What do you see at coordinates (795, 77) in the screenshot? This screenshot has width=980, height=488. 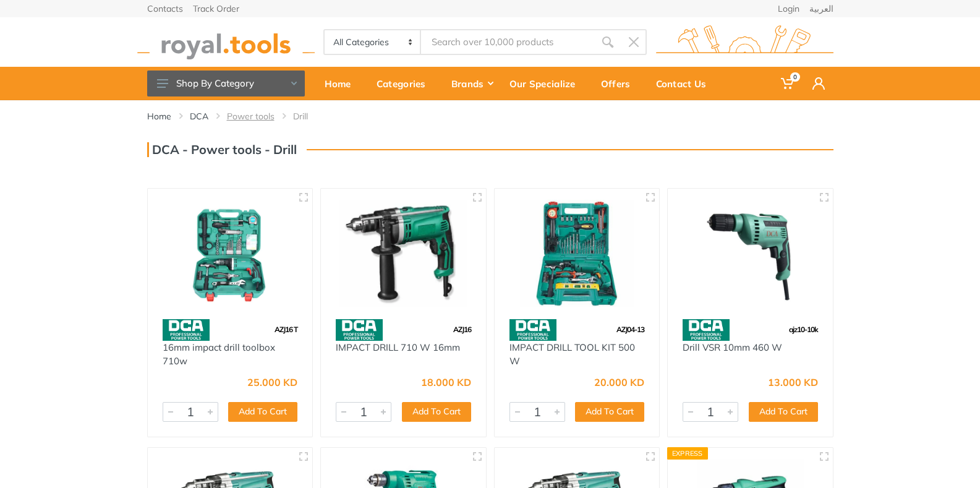 I see `span: 0` at bounding box center [795, 77].